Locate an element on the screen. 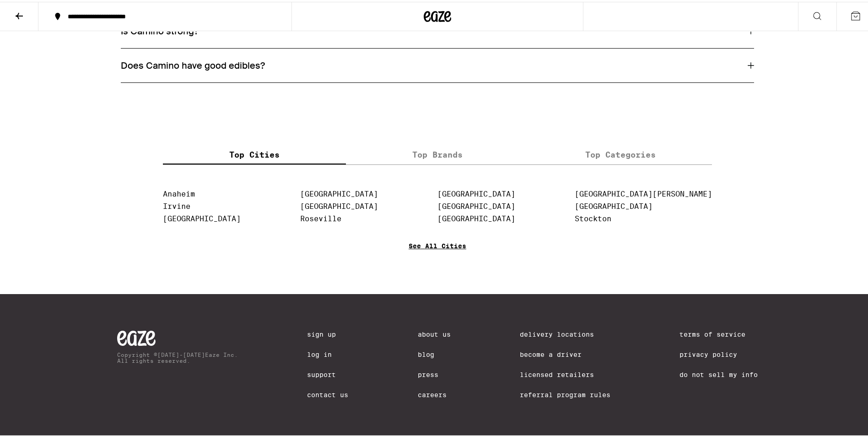  a: Contact Us is located at coordinates (327, 393).